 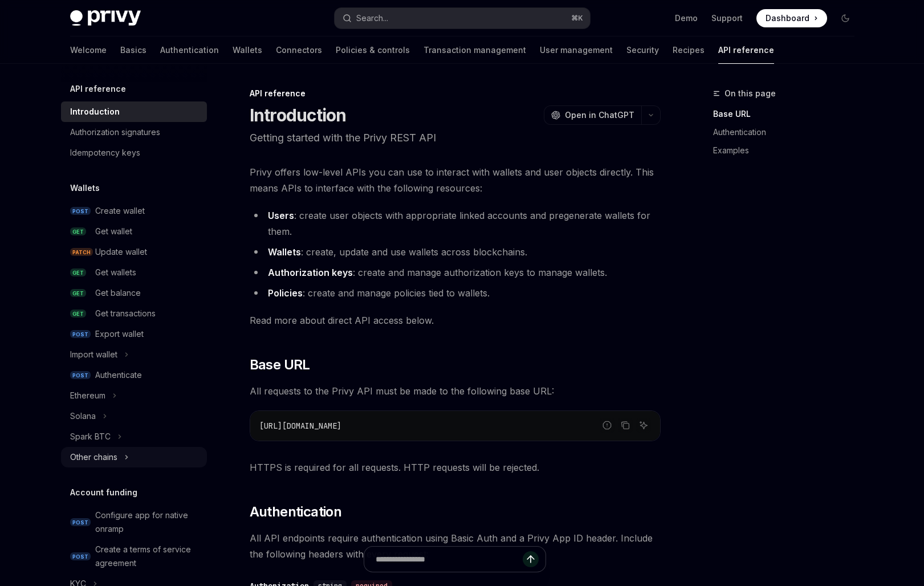 What do you see at coordinates (462, 18) in the screenshot?
I see `button: Open search` at bounding box center [462, 18].